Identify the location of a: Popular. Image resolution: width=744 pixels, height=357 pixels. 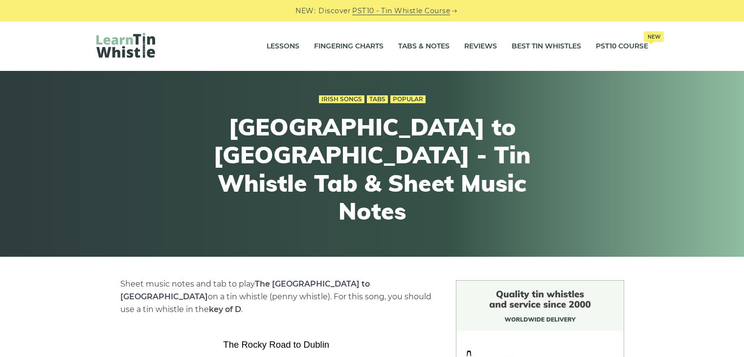
(408, 99).